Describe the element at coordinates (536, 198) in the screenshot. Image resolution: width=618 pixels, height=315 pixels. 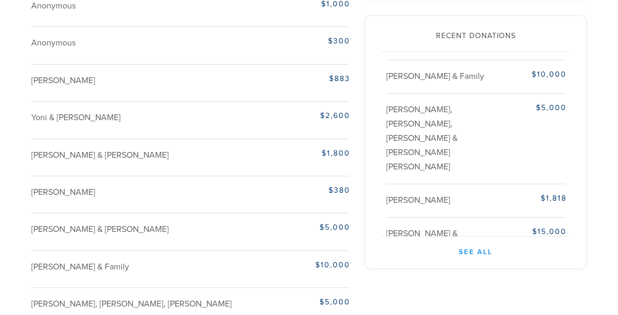
I see `div: $1,818` at that location.